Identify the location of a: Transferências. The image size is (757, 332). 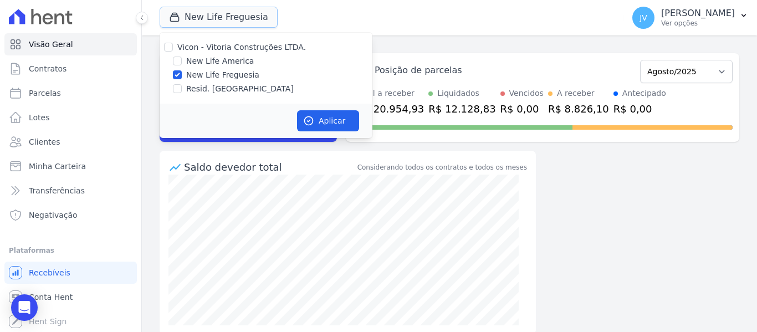
(70, 191).